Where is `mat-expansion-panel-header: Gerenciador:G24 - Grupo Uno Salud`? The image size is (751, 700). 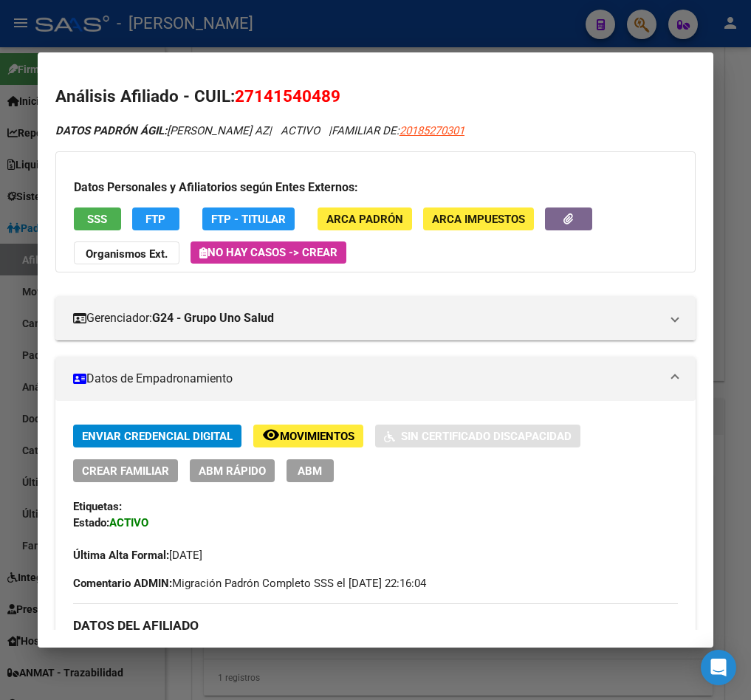 mat-expansion-panel-header: Gerenciador:G24 - Grupo Uno Salud is located at coordinates (376, 318).